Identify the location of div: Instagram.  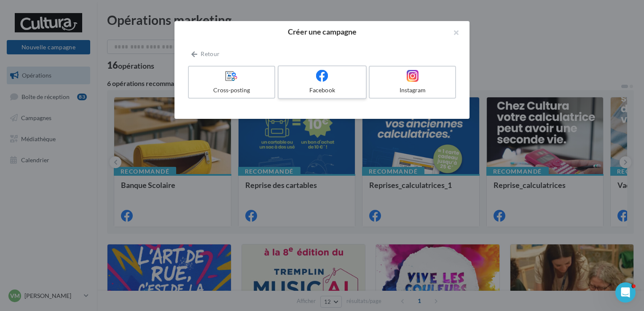
(412, 90).